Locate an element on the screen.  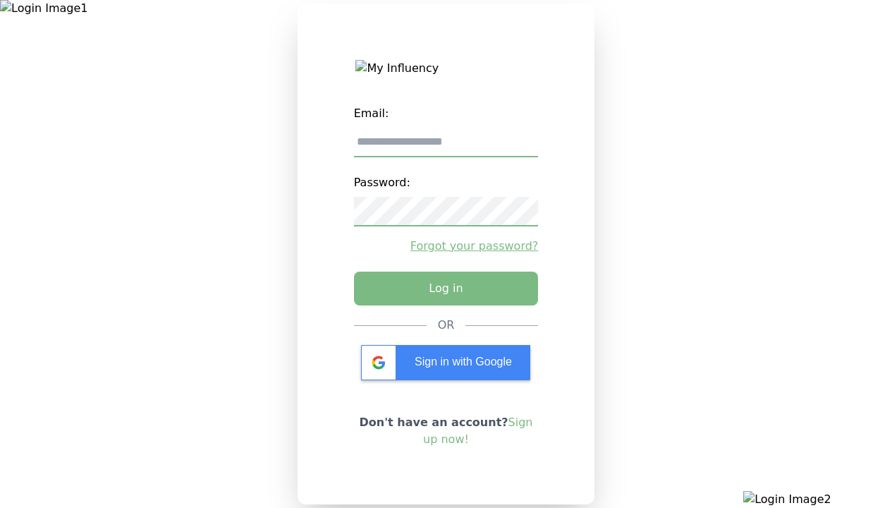
img: My Influency is located at coordinates (446, 68).